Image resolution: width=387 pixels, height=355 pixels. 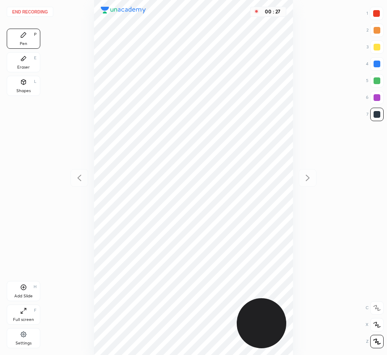 I want to click on div: 6, so click(x=375, y=97).